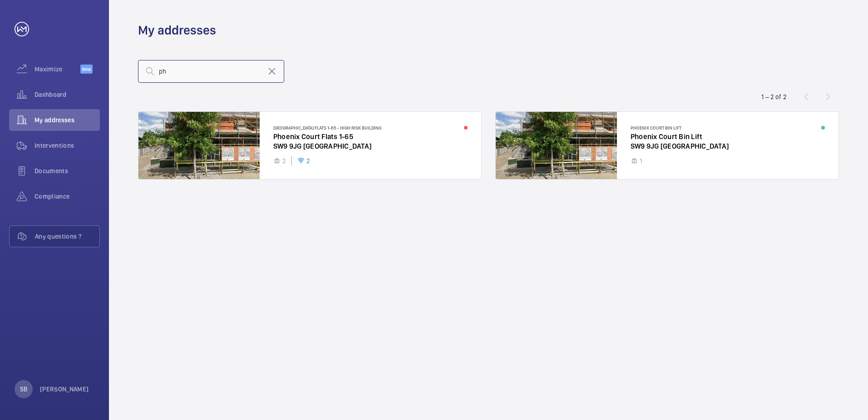 This screenshot has width=868, height=420. Describe the element at coordinates (67, 196) in the screenshot. I see `span: Compliance` at that location.